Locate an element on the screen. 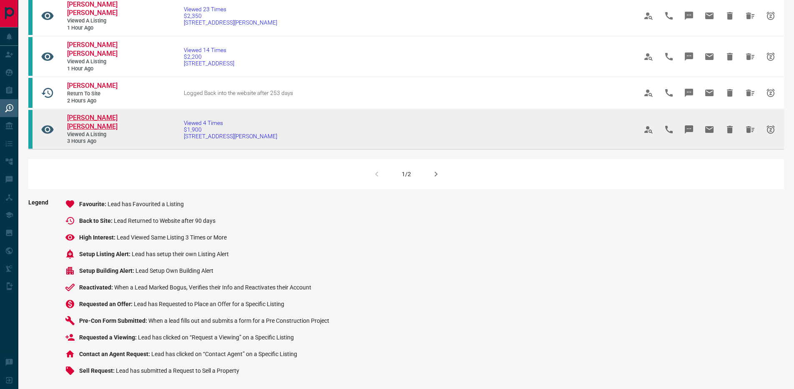 The width and height of the screenshot is (794, 389). span: Lead has clicked on “Contact Agent” on a Specific Listing is located at coordinates (224, 354).